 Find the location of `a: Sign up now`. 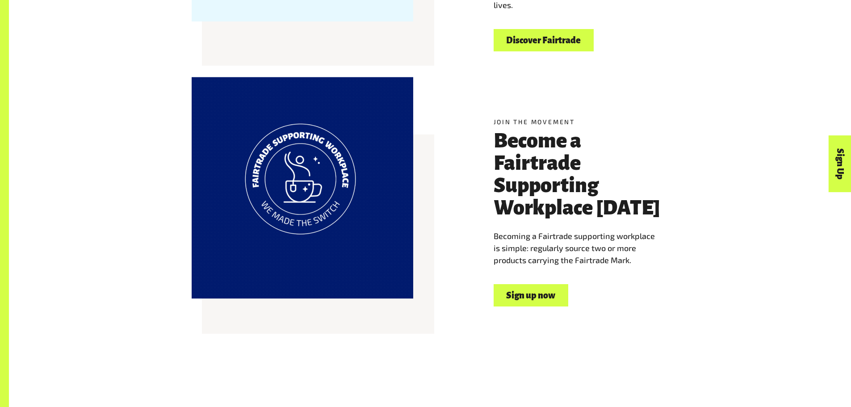

a: Sign up now is located at coordinates (531, 295).